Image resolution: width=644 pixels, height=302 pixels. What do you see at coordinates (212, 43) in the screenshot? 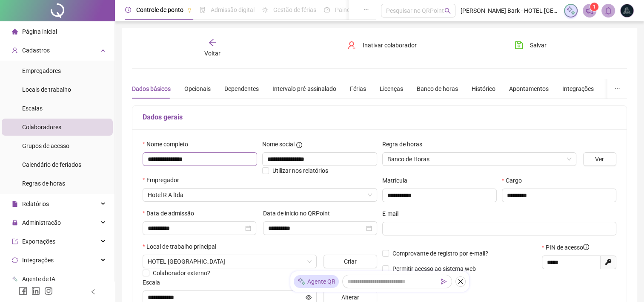
I see `span: arrow-left` at bounding box center [212, 43].